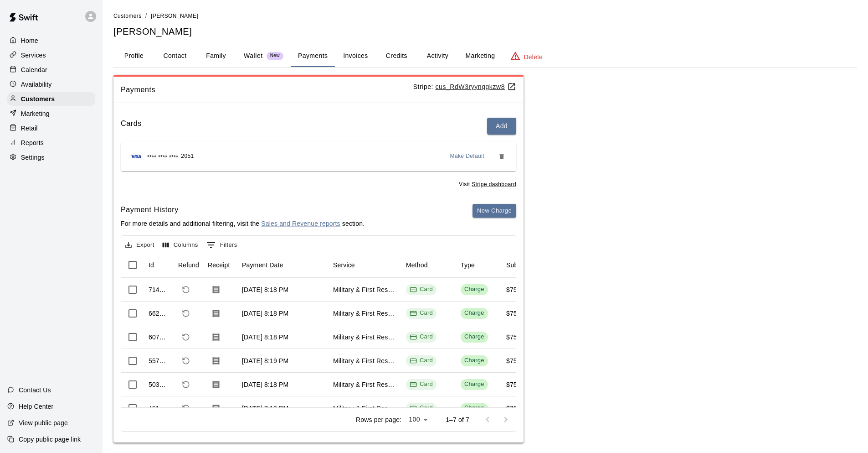  What do you see at coordinates (216, 56) in the screenshot?
I see `button: Family` at bounding box center [216, 56].